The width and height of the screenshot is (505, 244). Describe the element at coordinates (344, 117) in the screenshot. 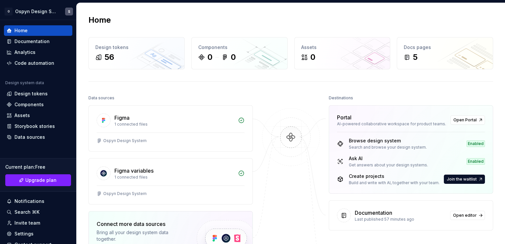

I see `div: Portal` at that location.